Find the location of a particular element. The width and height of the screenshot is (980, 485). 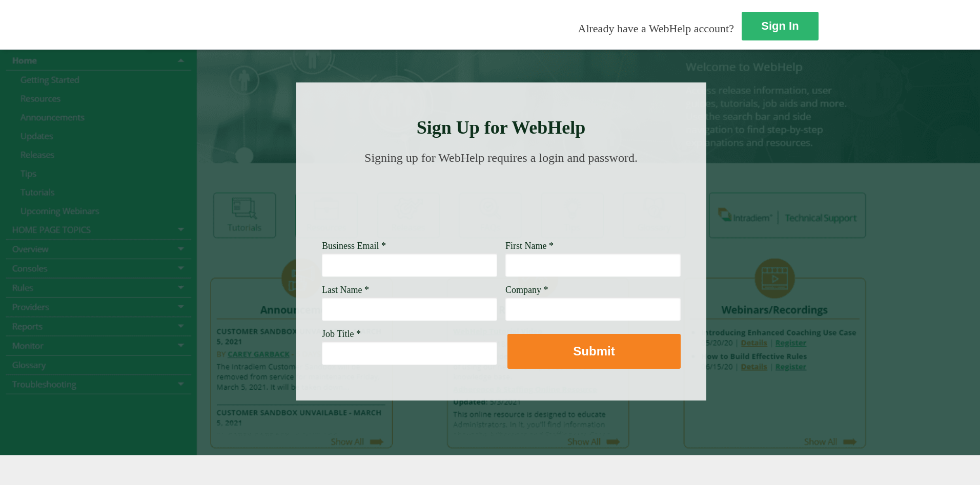

span: Company * is located at coordinates (527, 290).